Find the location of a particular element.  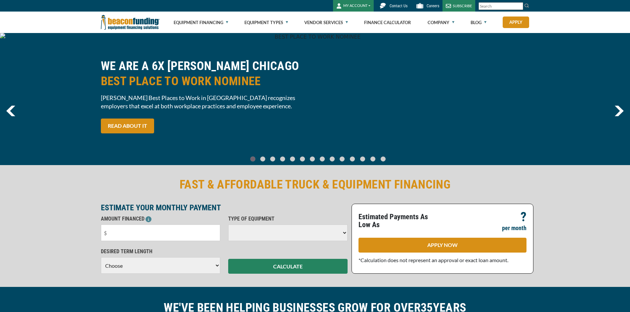

img: Right Navigator is located at coordinates (619, 111).